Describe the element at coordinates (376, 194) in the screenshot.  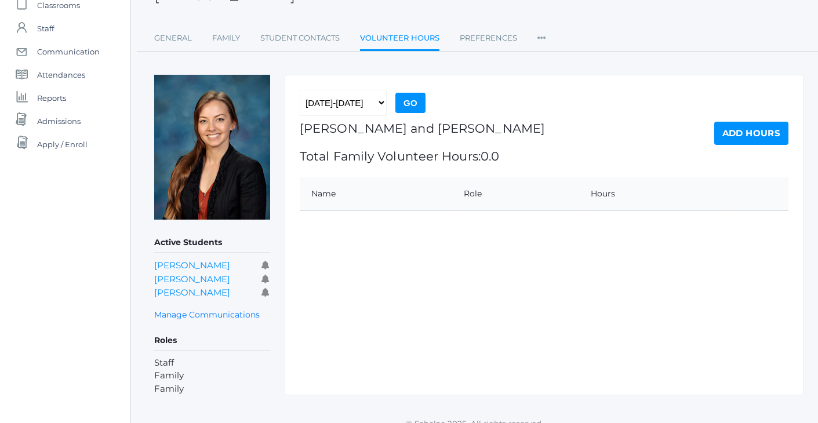
I see `th: Name` at that location.